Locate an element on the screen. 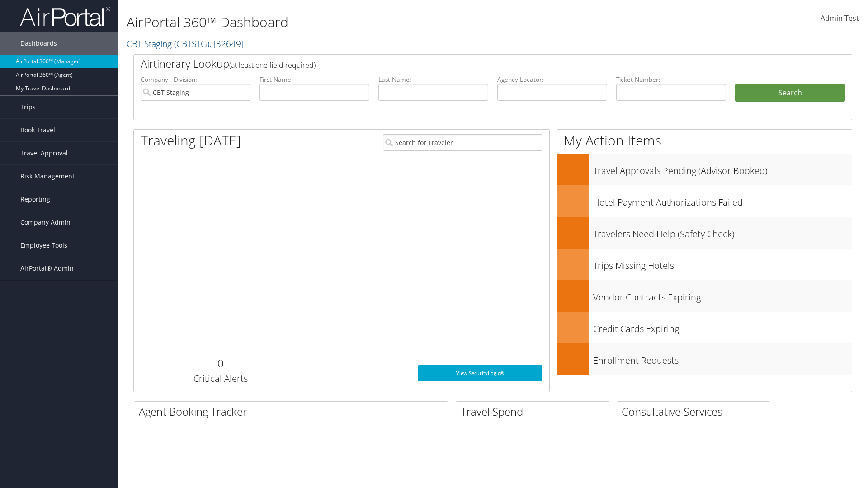 The width and height of the screenshot is (868, 488). a: CBT Staging is located at coordinates (185, 43).